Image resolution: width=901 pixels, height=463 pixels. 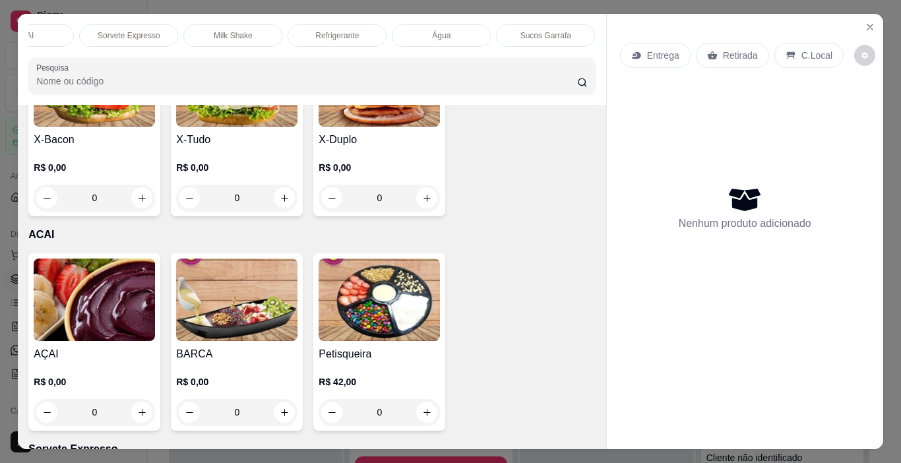 I want to click on p: Água, so click(x=441, y=36).